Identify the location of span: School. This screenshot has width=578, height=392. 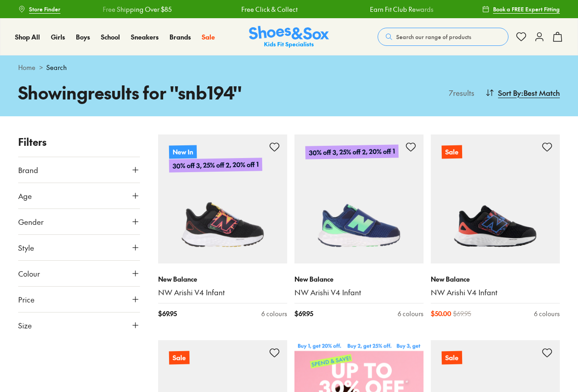
(110, 37).